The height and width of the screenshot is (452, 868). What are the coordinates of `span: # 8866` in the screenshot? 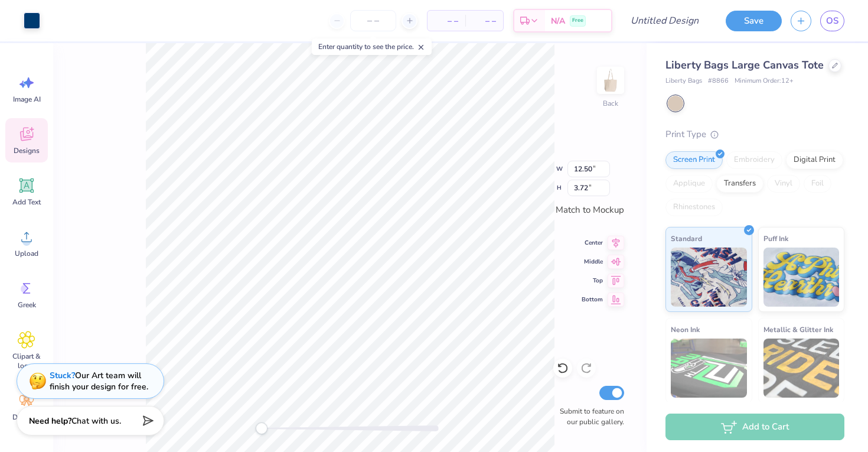 It's located at (718, 81).